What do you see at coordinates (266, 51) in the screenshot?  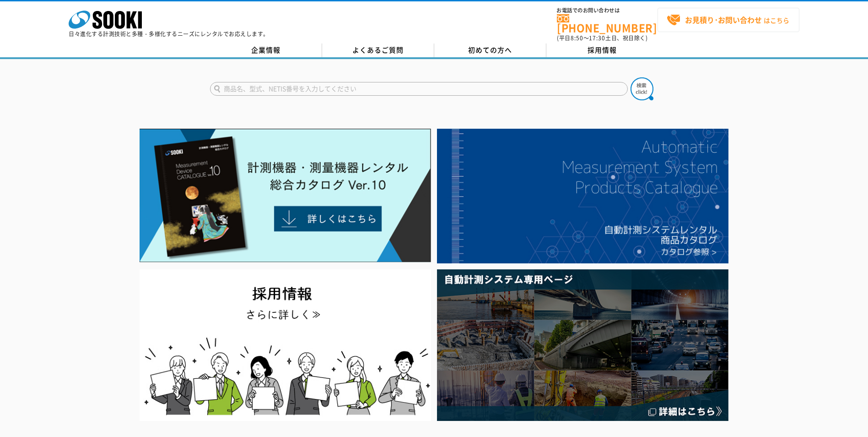 I see `a: 企業情報` at bounding box center [266, 51].